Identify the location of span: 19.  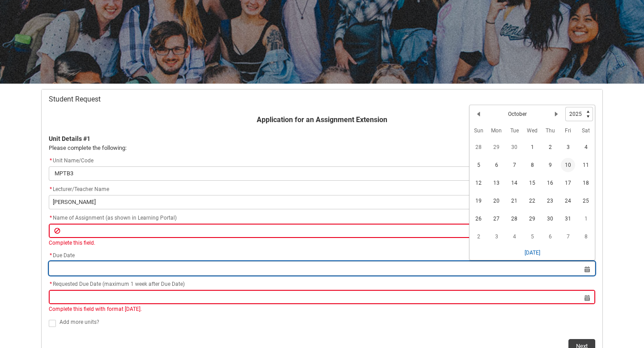
(479, 201).